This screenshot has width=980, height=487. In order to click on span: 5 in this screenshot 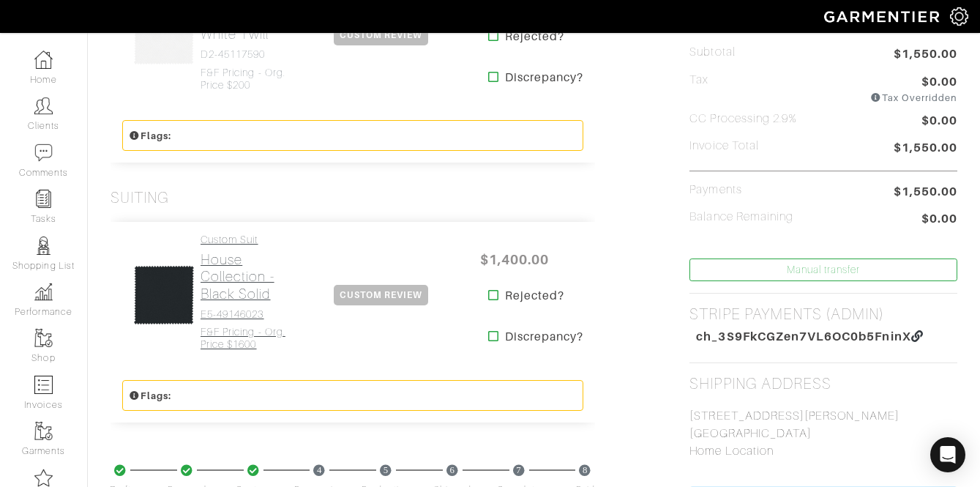, I will do `click(386, 471)`.